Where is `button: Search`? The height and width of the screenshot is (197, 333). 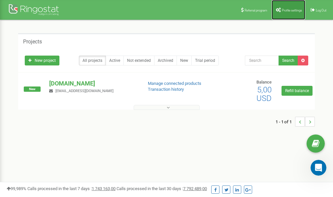
button: Search is located at coordinates (288, 61).